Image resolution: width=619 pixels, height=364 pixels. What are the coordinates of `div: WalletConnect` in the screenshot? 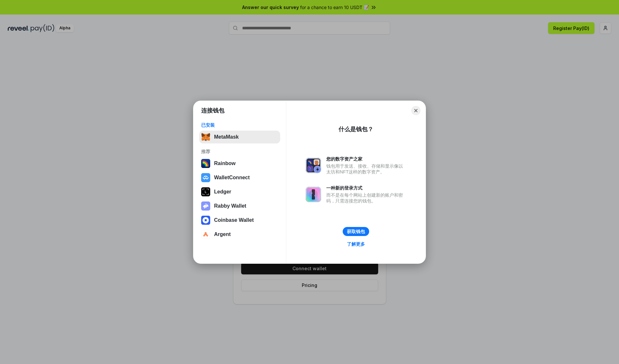 It's located at (232, 177).